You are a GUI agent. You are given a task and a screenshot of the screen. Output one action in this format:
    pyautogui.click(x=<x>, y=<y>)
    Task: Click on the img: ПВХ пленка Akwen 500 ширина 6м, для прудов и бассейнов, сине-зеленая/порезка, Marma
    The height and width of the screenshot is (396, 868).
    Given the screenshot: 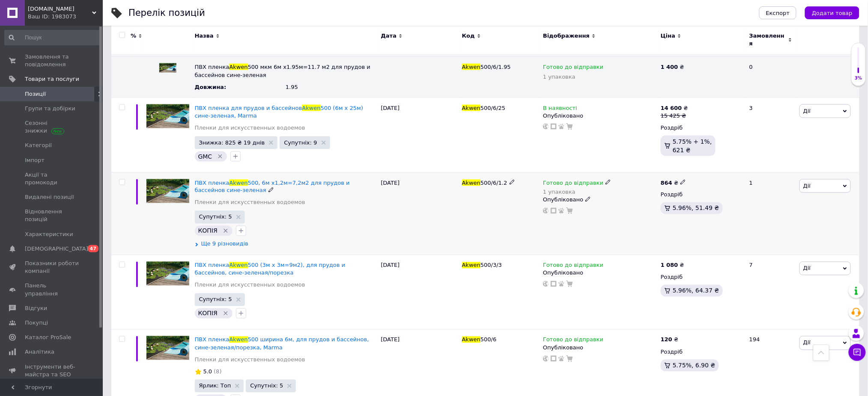 What is the action you would take?
    pyautogui.click(x=168, y=348)
    